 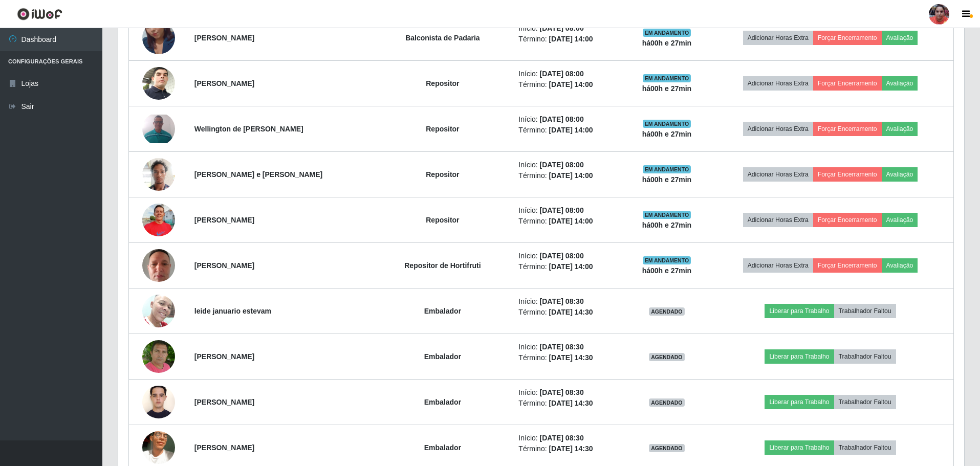 What do you see at coordinates (39, 14) in the screenshot?
I see `img: CoreUI Logo` at bounding box center [39, 14].